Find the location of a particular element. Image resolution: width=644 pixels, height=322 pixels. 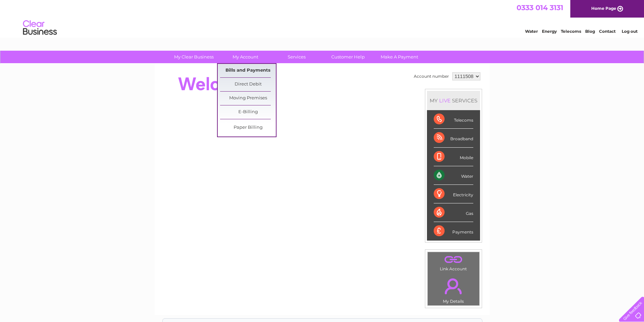

a: Direct Debit is located at coordinates (248, 84).